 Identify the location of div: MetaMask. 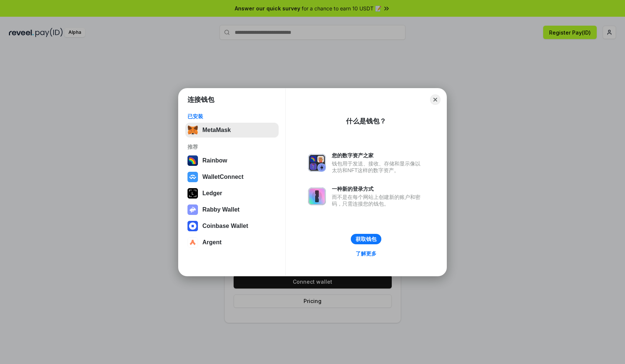
(217, 130).